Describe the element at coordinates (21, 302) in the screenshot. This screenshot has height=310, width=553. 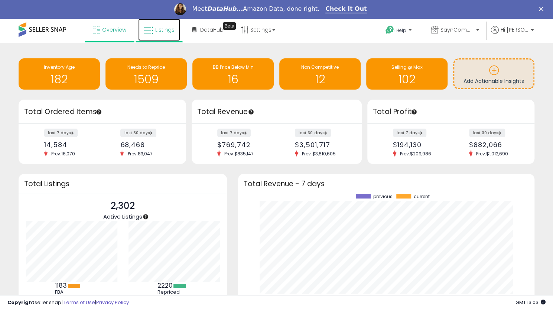
I see `strong: Copyright` at that location.